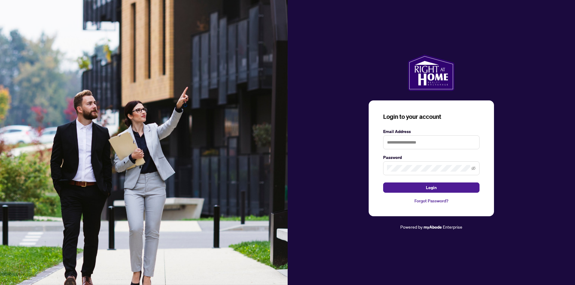 This screenshot has height=285, width=575. I want to click on span: Powered by, so click(411, 226).